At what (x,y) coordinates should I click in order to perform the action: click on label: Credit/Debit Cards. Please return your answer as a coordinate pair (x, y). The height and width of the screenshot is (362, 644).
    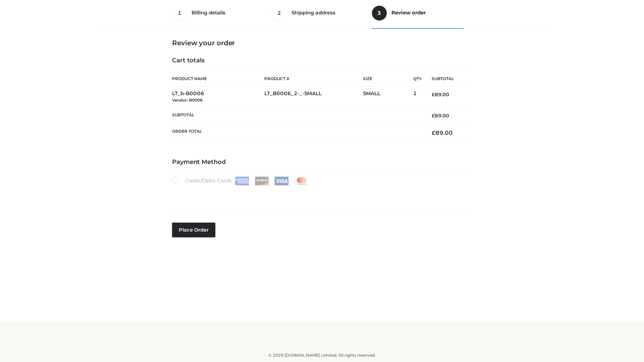
    Looking at the image, I should click on (241, 181).